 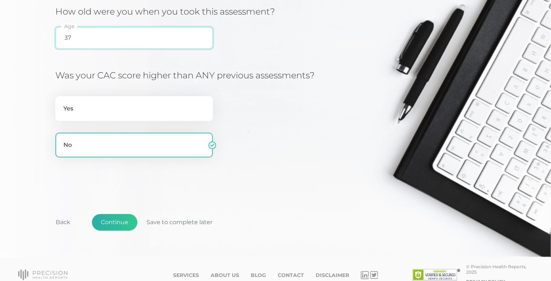 I want to click on a: Blog, so click(x=258, y=275).